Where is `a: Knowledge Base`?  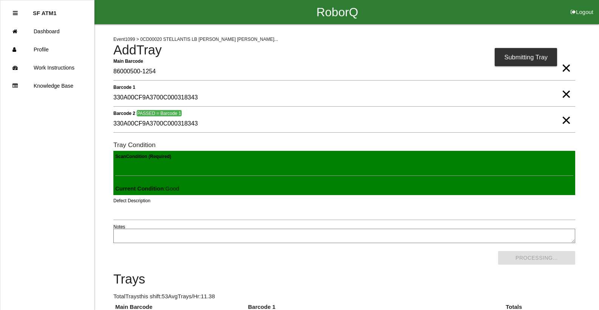
a: Knowledge Base is located at coordinates (47, 86).